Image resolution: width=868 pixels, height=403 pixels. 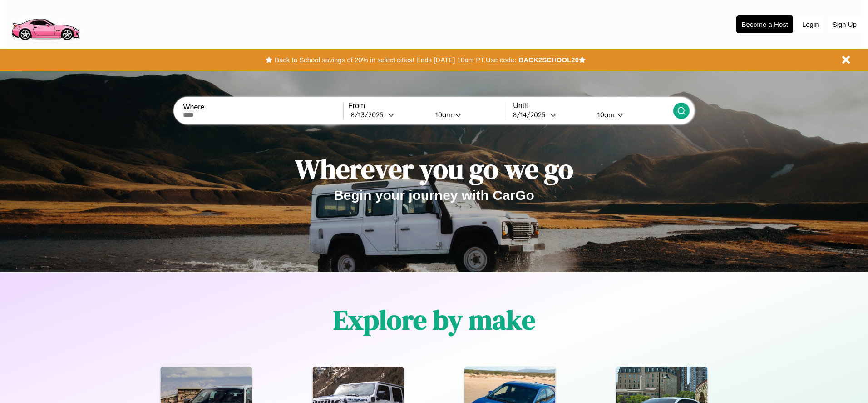 I want to click on h1: Explore by make, so click(x=434, y=320).